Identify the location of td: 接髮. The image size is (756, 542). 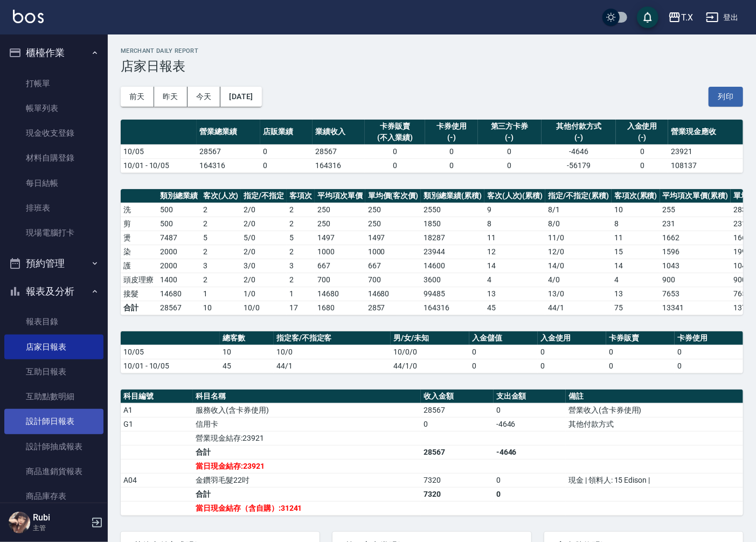
(139, 294).